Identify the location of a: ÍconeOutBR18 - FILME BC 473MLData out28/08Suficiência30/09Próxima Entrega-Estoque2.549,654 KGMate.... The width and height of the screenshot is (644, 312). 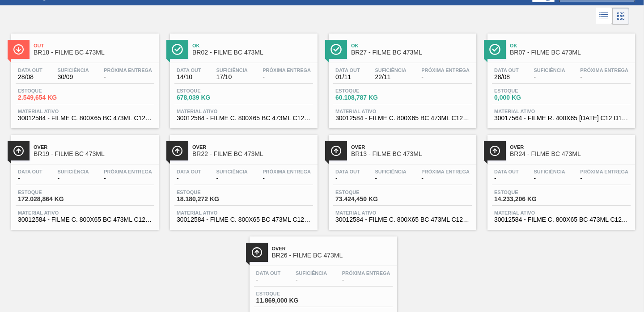
(84, 77).